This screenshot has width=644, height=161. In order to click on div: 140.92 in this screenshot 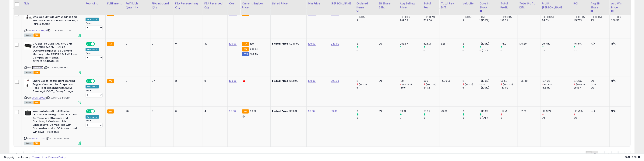, I will do `click(509, 88)`.